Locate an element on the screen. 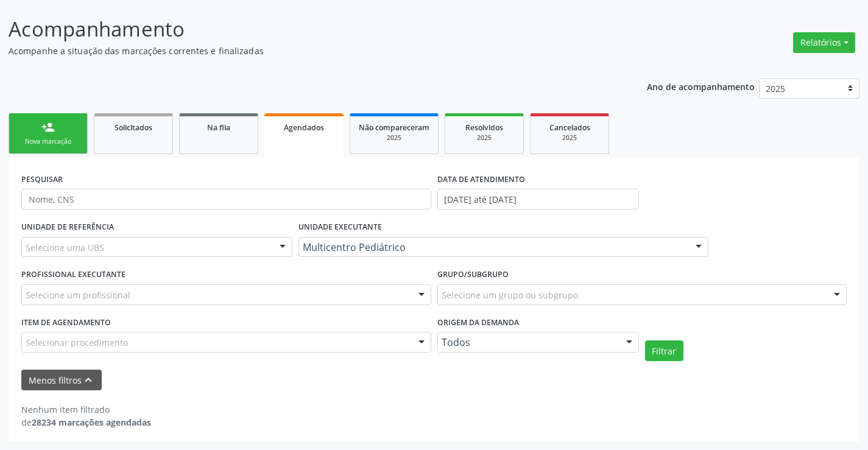  div: person_add is located at coordinates (48, 127).